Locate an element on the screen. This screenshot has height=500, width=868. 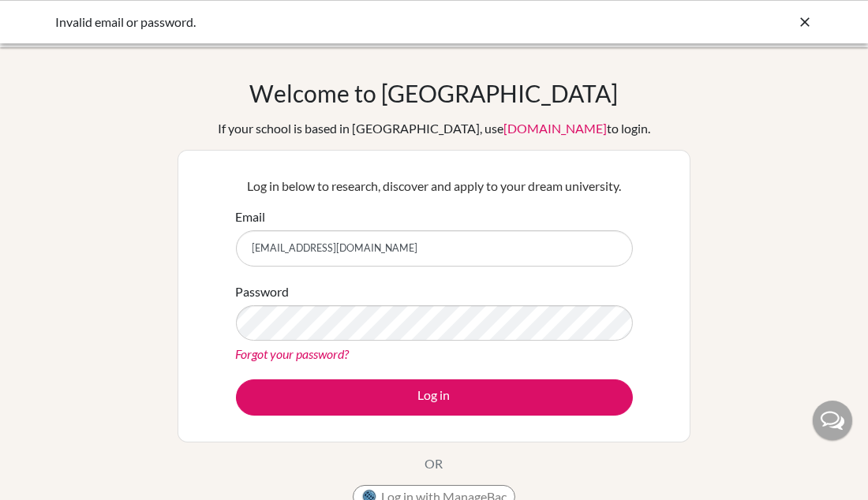
div: Invalid email or password. is located at coordinates (316, 22).